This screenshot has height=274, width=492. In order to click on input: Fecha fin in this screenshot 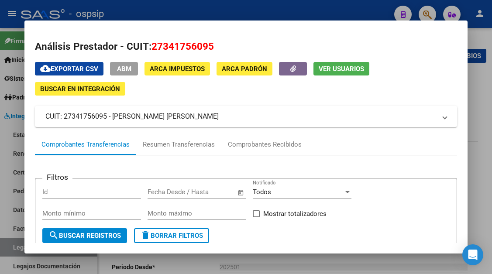, I will do `click(212, 192)`.